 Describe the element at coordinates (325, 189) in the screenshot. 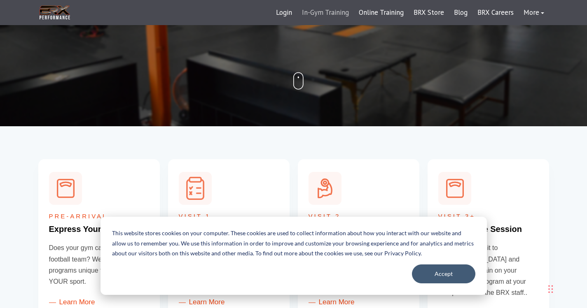

I see `img: 1-On-1 Session` at that location.